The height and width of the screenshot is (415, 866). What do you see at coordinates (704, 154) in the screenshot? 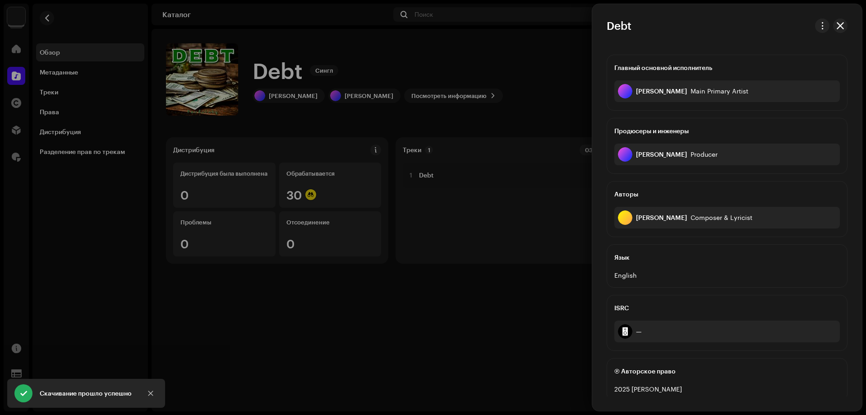
I see `div: Producer` at bounding box center [704, 154].